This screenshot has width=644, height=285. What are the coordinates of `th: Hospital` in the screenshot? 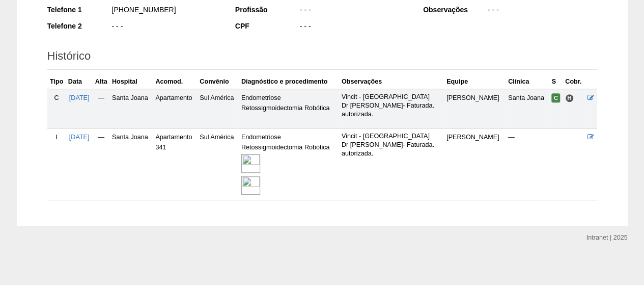 It's located at (131, 81).